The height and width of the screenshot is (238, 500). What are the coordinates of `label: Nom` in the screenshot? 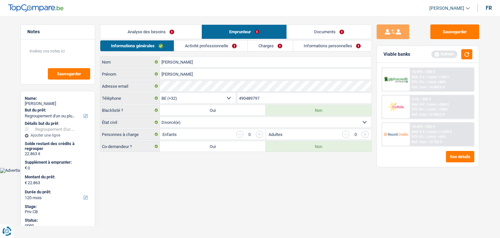 It's located at (130, 62).